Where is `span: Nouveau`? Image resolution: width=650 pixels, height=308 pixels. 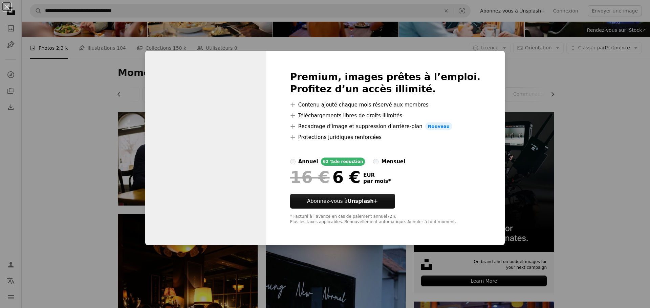
span: Nouveau is located at coordinates (439, 127).